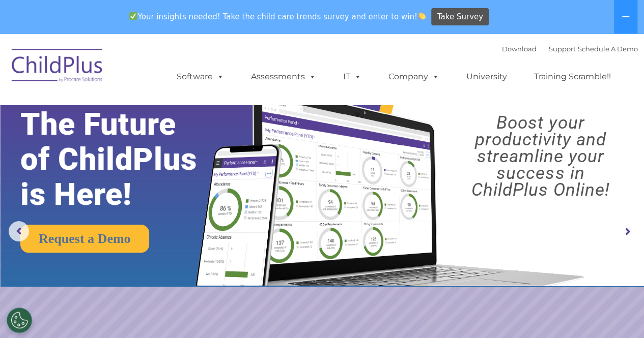 The width and height of the screenshot is (644, 338). I want to click on span: Last name, so click(156, 70).